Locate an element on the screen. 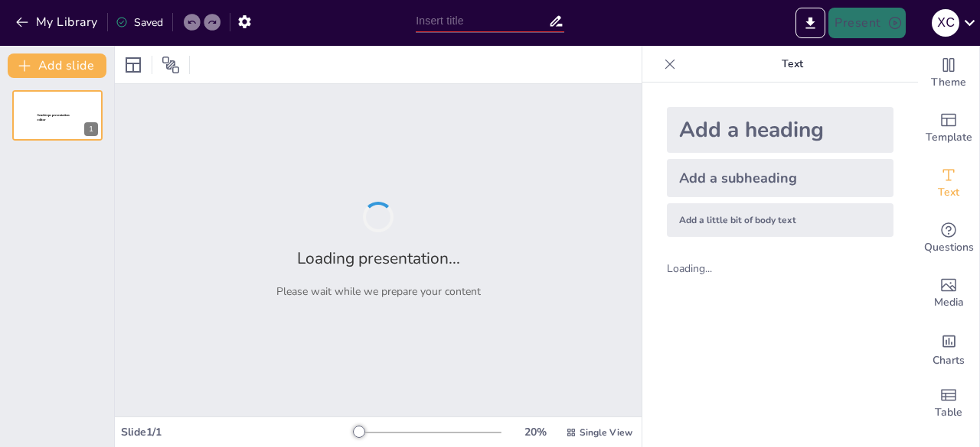 The height and width of the screenshot is (447, 980). div: Add images, graphics, shapes or video is located at coordinates (948, 294).